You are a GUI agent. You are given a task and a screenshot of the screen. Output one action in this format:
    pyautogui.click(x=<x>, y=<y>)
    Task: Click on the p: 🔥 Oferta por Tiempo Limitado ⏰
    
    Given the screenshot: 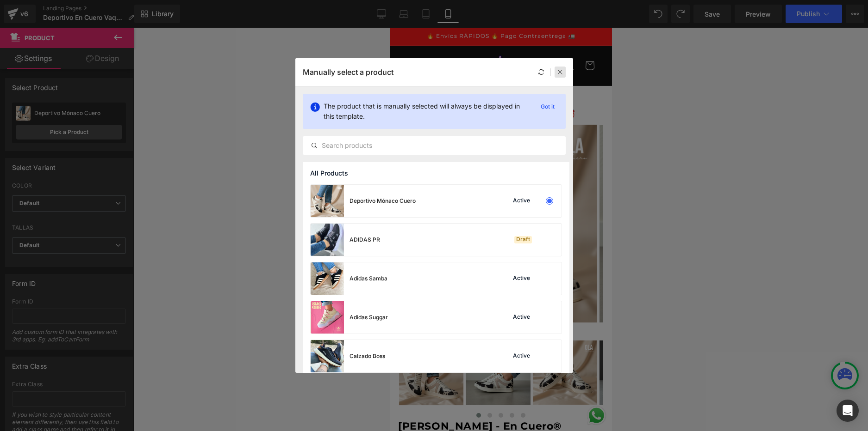 What is the action you would take?
    pyautogui.click(x=111, y=87)
    